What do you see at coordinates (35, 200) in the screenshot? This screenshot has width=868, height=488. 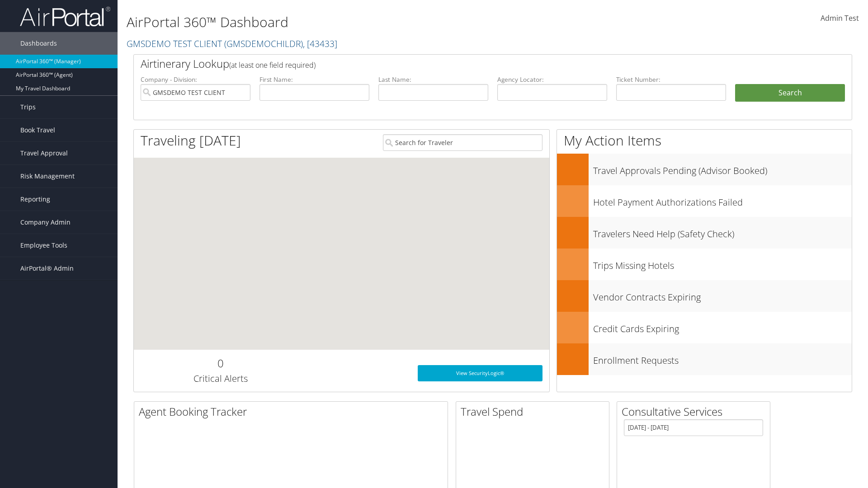 I see `span: Reporting` at bounding box center [35, 200].